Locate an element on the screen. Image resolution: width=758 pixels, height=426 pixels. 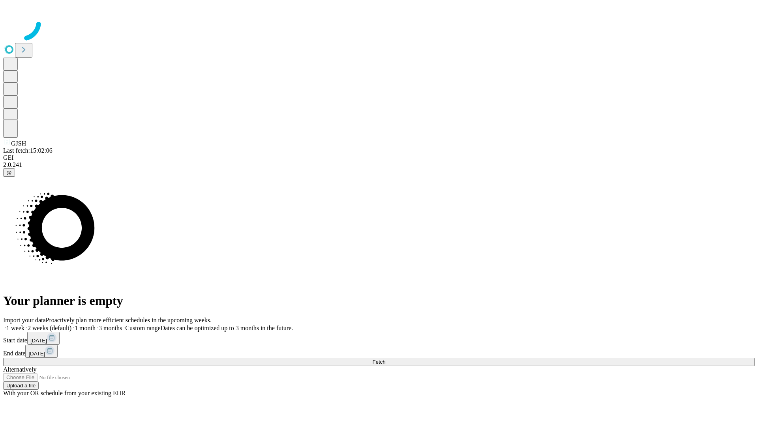
span: Custom range is located at coordinates (142, 328).